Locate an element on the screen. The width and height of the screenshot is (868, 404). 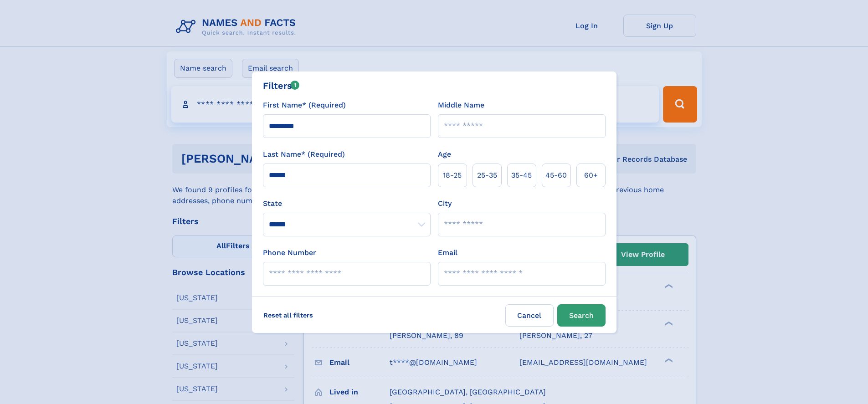
label: State is located at coordinates (346, 204).